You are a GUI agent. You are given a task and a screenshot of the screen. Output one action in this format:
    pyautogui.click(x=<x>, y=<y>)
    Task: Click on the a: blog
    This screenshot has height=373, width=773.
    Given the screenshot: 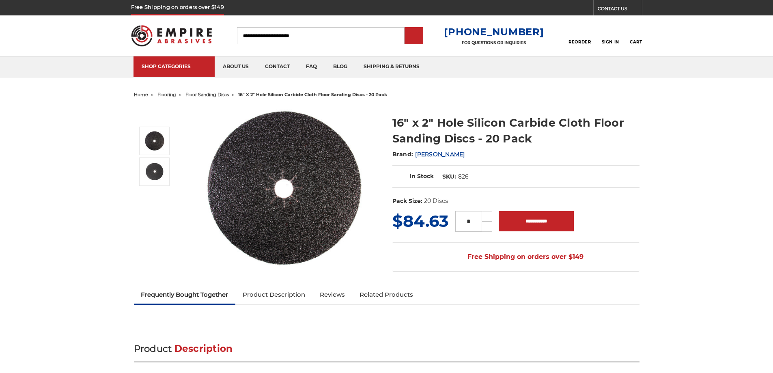 What is the action you would take?
    pyautogui.click(x=340, y=67)
    